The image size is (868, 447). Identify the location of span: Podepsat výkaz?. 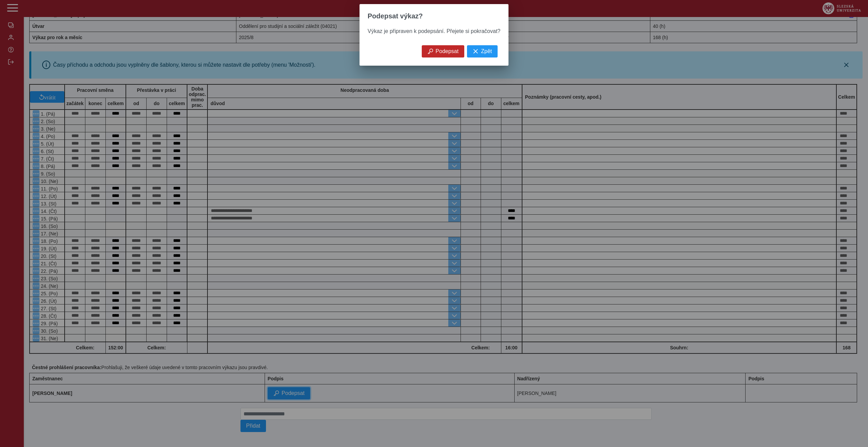
(395, 16).